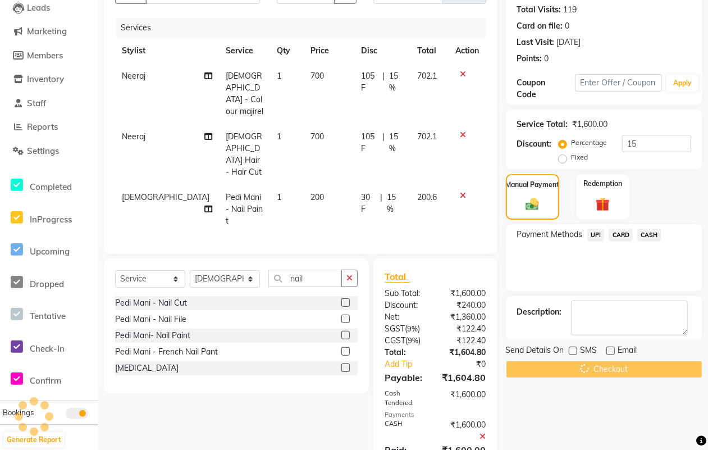 This screenshot has width=708, height=450. What do you see at coordinates (329, 51) in the screenshot?
I see `th: Price` at bounding box center [329, 51].